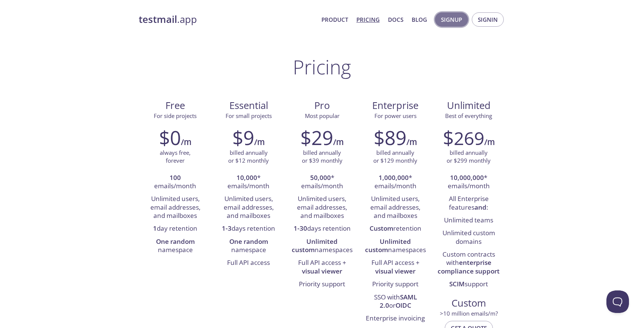 The width and height of the screenshot is (644, 328). Describe the element at coordinates (395, 106) in the screenshot. I see `span: Enterprise` at that location.